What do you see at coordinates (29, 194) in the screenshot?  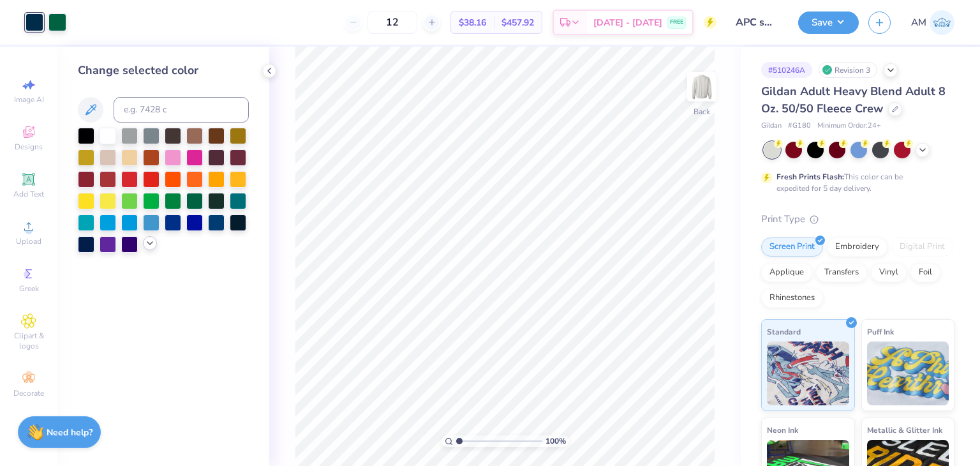 I see `span: Add Text` at bounding box center [29, 194].